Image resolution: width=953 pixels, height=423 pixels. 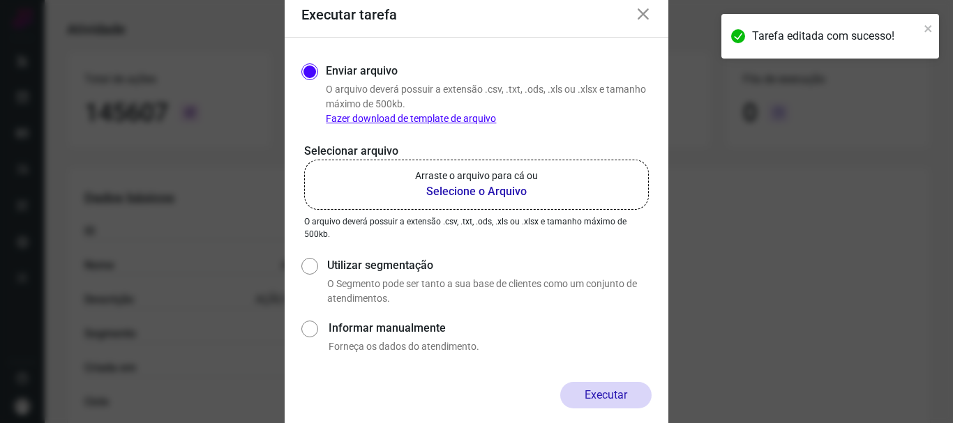 What do you see at coordinates (361, 71) in the screenshot?
I see `label: Enviar arquivo` at bounding box center [361, 71].